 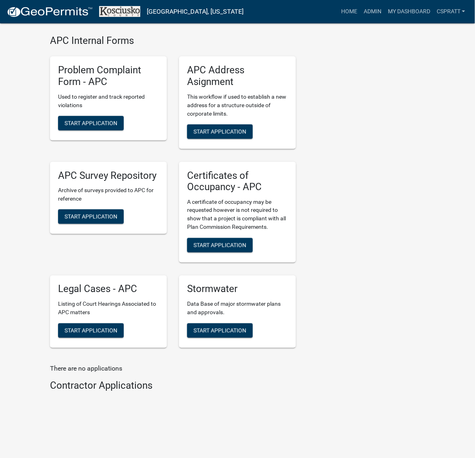 I want to click on p: Used to register and track reported violations, so click(x=108, y=101).